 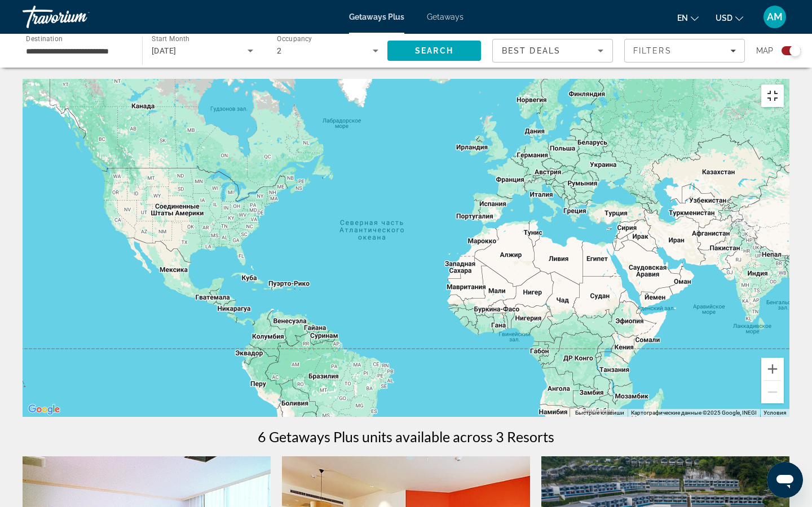 I want to click on a: Открыть эту область в Google Картах (в новом окне), so click(x=44, y=409).